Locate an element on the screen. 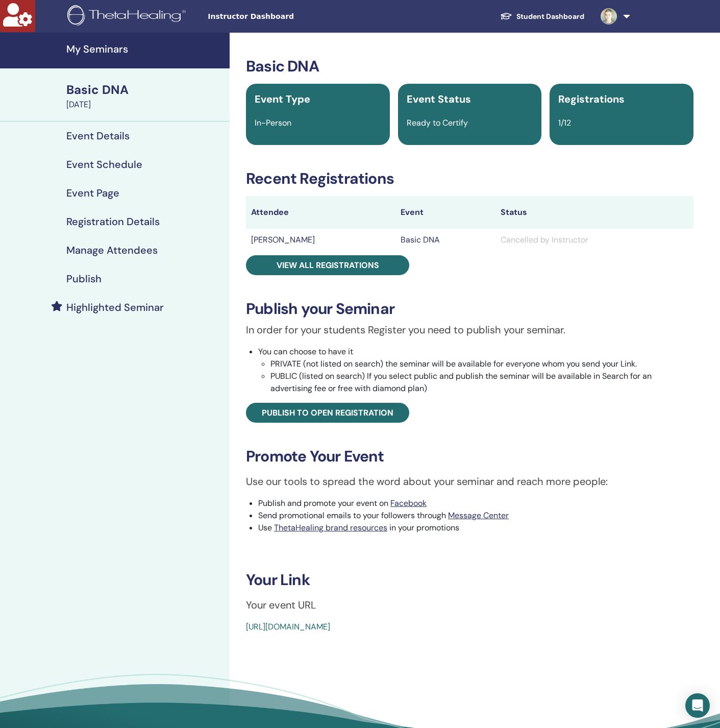 Image resolution: width=720 pixels, height=728 pixels. h4: Highlighted Seminar is located at coordinates (115, 307).